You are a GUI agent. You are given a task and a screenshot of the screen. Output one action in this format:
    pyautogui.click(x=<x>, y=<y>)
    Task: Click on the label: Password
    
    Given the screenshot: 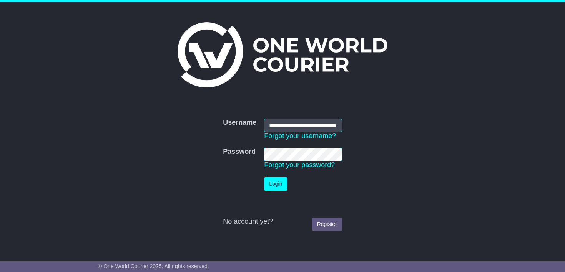 What is the action you would take?
    pyautogui.click(x=239, y=152)
    